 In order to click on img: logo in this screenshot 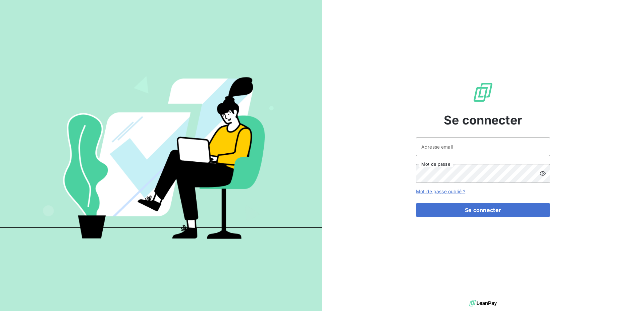, I will do `click(483, 303)`.